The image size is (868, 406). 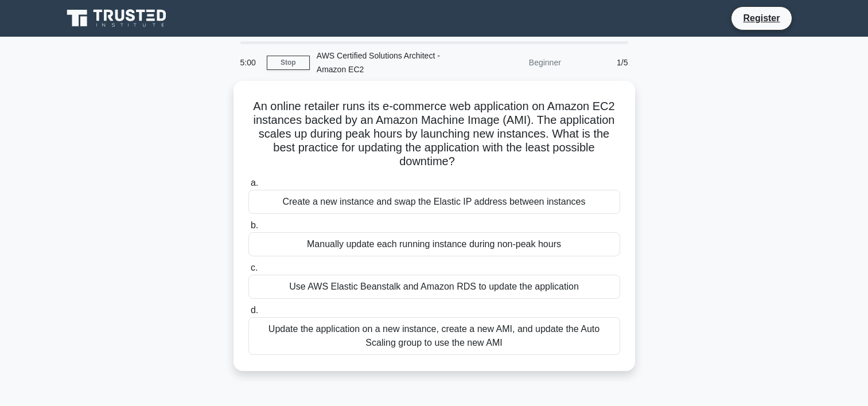 What do you see at coordinates (434, 337) in the screenshot?
I see `div: Update the application on a new instance, create a new AMI, and update the Auto Scaling group to ...` at bounding box center [434, 337].